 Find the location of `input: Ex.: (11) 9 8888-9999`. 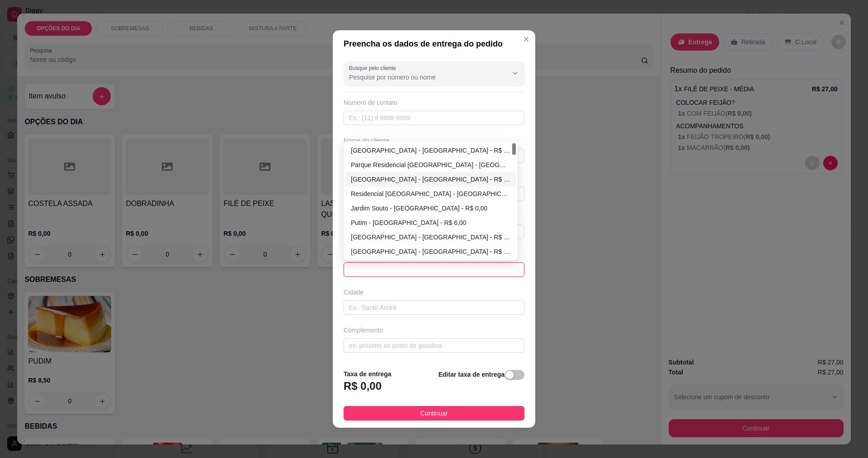

input: Ex.: (11) 9 8888-9999 is located at coordinates (434, 118).